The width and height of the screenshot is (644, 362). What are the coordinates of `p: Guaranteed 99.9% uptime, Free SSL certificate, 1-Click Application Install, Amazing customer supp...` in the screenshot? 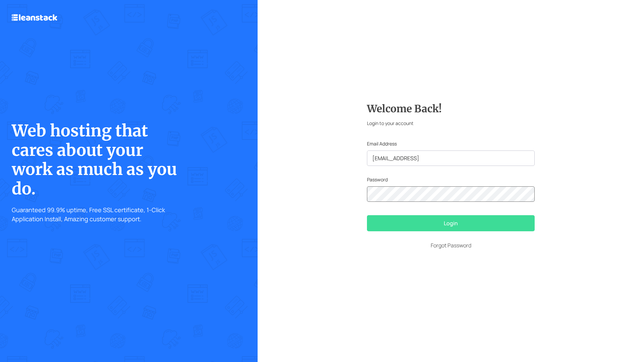 It's located at (98, 215).